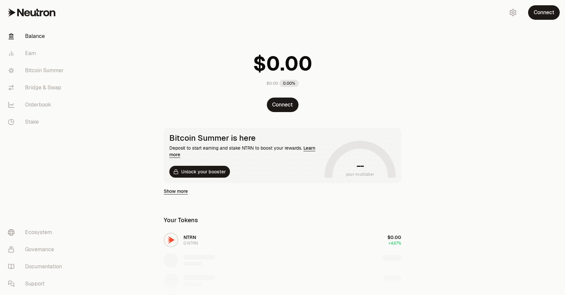 The height and width of the screenshot is (295, 565). What do you see at coordinates (37, 36) in the screenshot?
I see `a: Balance` at bounding box center [37, 36].